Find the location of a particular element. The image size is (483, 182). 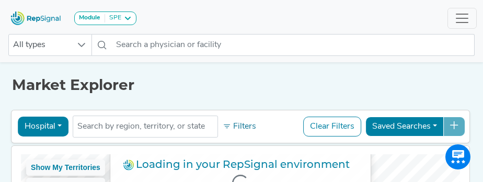

span: All types is located at coordinates (40, 45).